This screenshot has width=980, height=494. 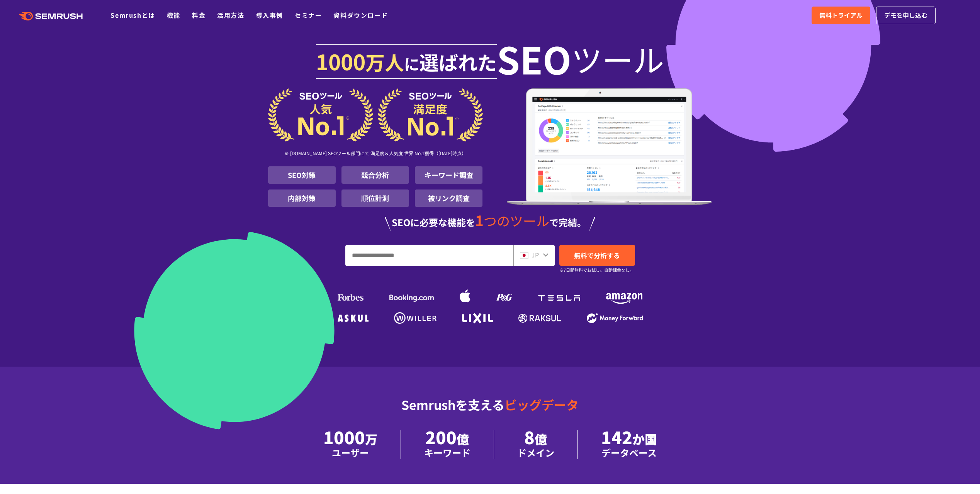 What do you see at coordinates (173, 15) in the screenshot?
I see `a: 機能` at bounding box center [173, 15].